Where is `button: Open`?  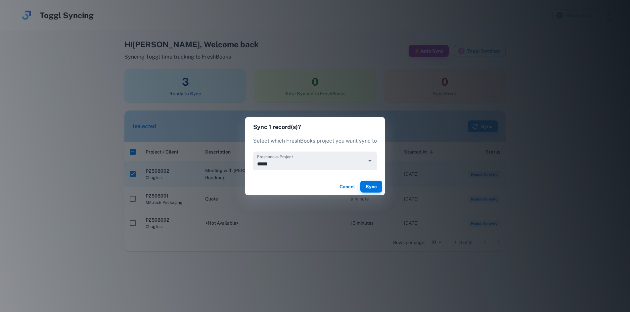
button: Open is located at coordinates (370, 161).